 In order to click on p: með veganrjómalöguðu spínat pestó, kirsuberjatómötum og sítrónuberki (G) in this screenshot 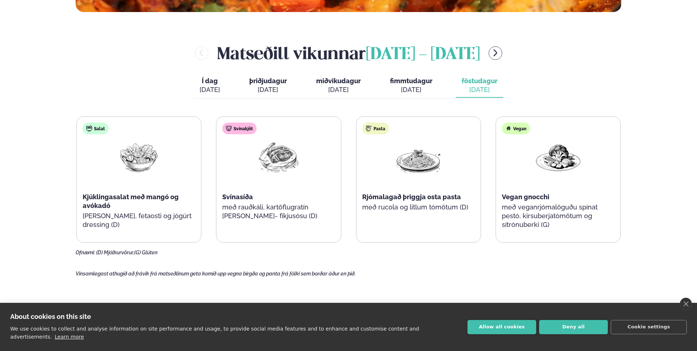, I will do `click(558, 216)`.